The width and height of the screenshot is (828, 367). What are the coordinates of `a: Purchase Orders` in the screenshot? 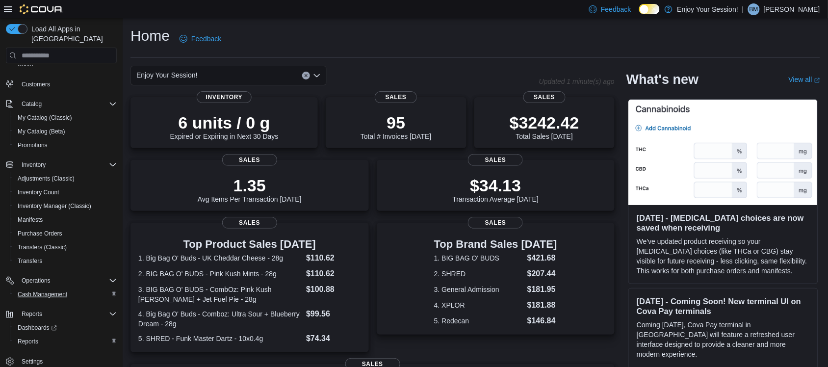 It's located at (40, 234).